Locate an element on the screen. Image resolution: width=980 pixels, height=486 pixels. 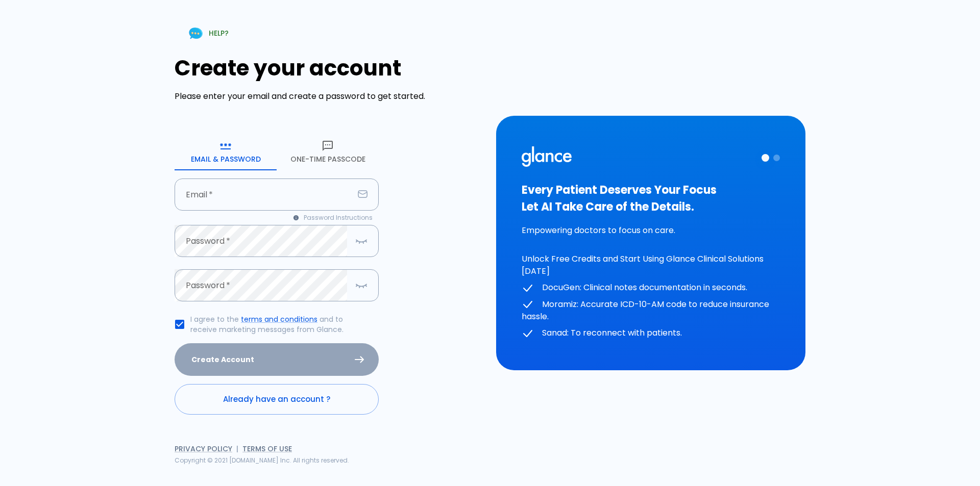
p: Please enter your email and create a password to get started. is located at coordinates (329, 97).